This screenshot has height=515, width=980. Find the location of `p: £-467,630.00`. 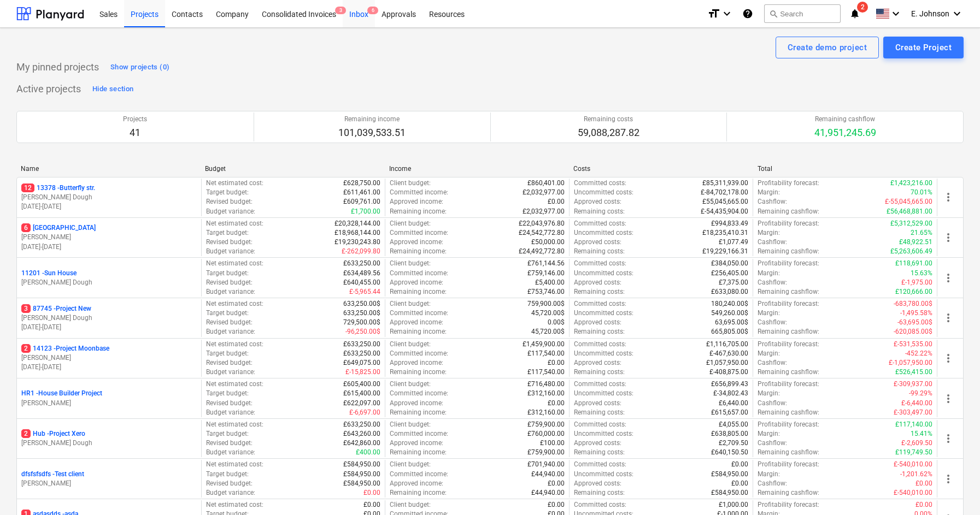

p: £-467,630.00 is located at coordinates (728, 353).